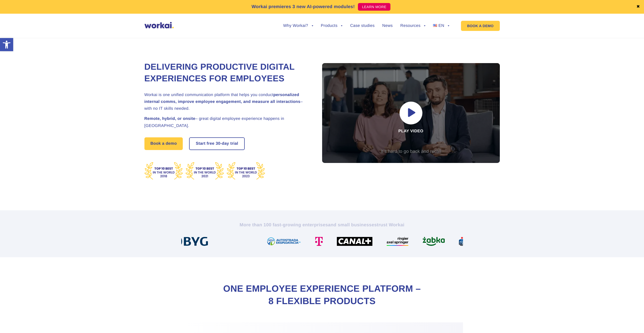 The height and width of the screenshot is (333, 644). What do you see at coordinates (303, 7) in the screenshot?
I see `p: Workai premieres 3 new AI-powered modules!` at bounding box center [303, 7].